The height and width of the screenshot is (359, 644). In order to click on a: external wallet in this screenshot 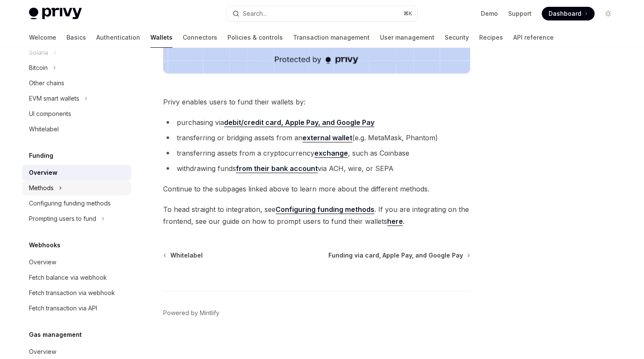, I will do `click(327, 138)`.